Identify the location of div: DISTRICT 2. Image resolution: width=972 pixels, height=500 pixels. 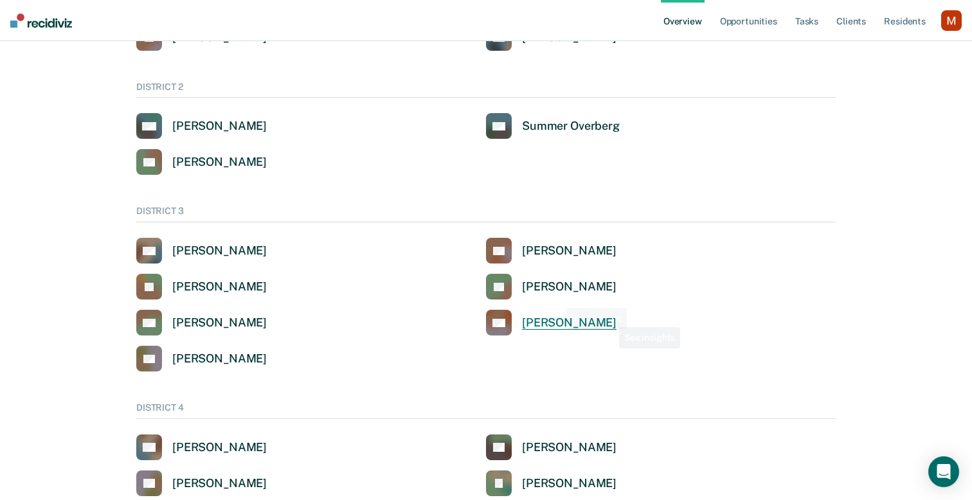
(486, 90).